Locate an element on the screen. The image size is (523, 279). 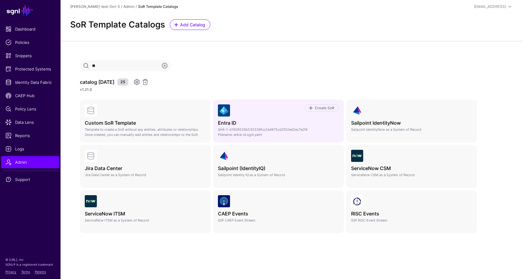
span: Policies is located at coordinates (30, 42).